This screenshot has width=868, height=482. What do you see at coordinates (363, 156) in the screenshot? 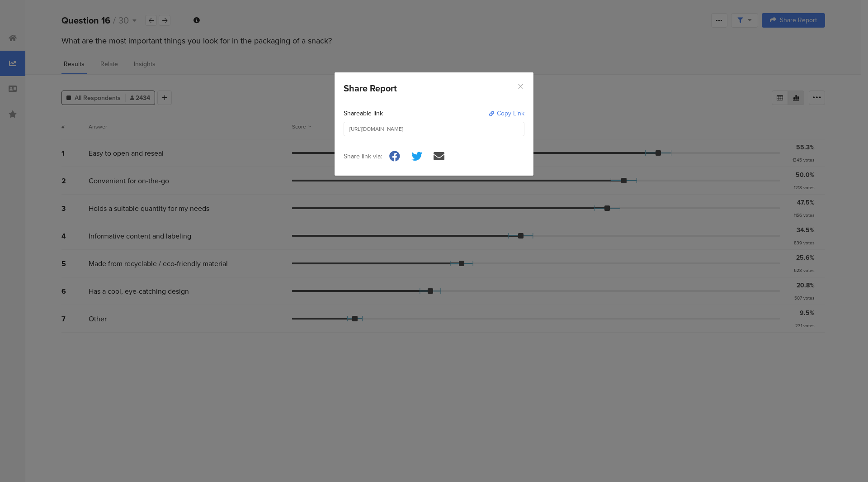
I see `div: Share link via:` at bounding box center [363, 156].